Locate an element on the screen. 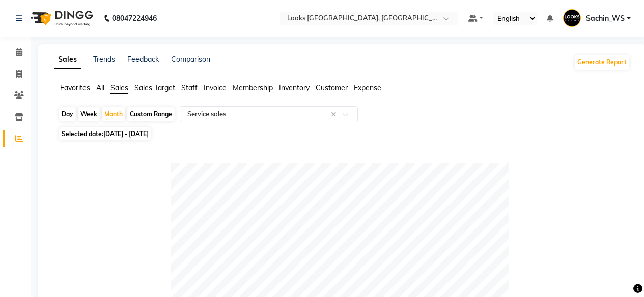 The height and width of the screenshot is (297, 644). div: Custom Range is located at coordinates (151, 114).